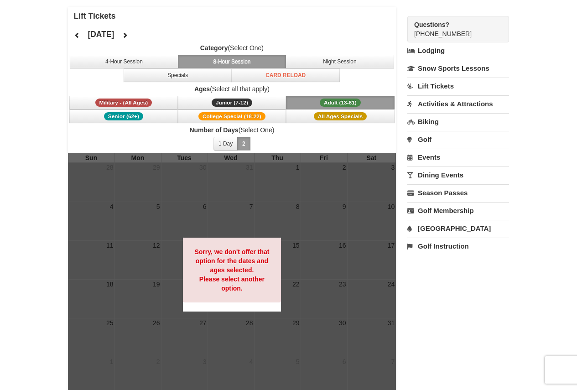 The height and width of the screenshot is (390, 577). Describe the element at coordinates (458, 175) in the screenshot. I see `a: Dining Events` at that location.